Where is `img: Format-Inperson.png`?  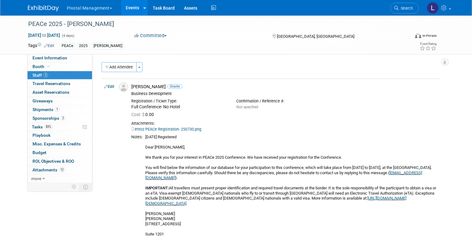 img: Format-Inperson.png is located at coordinates (418, 36).